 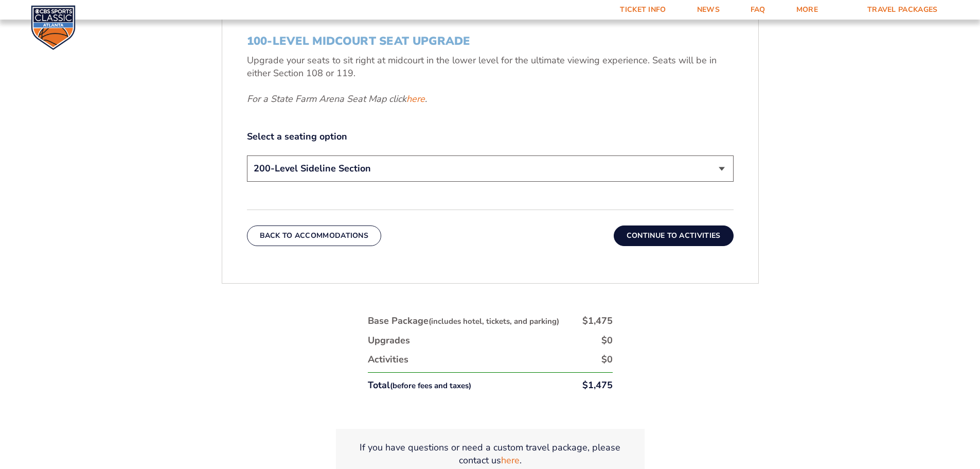 What do you see at coordinates (490, 136) in the screenshot?
I see `label: Select a seating option` at bounding box center [490, 136].